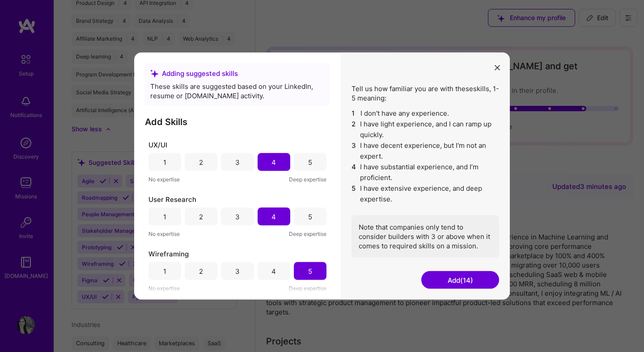 This screenshot has width=644, height=352. What do you see at coordinates (353, 194) in the screenshot?
I see `span: 5` at bounding box center [353, 194].